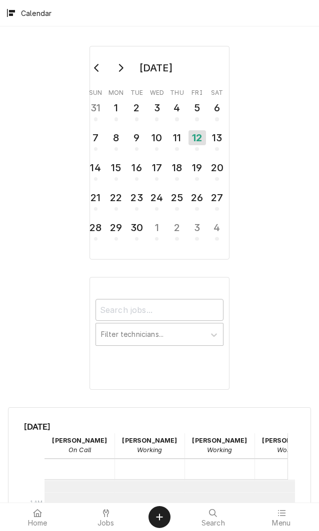 Image resolution: width=319 pixels, height=531 pixels. What do you see at coordinates (97, 68) in the screenshot?
I see `button: Go to previous month` at bounding box center [97, 68].